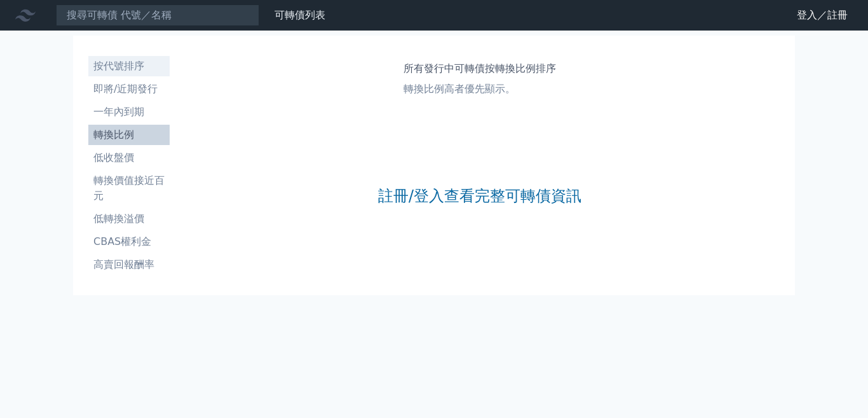 This screenshot has width=868, height=418. I want to click on a: 一年內到期, so click(129, 111).